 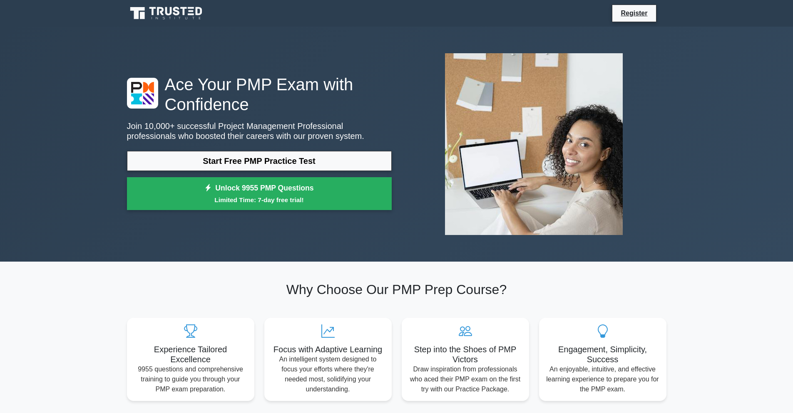 What do you see at coordinates (259, 194) in the screenshot?
I see `a: Unlock 9955 PMP QuestionsLimited Time: 7-day free trial!` at bounding box center [259, 194].